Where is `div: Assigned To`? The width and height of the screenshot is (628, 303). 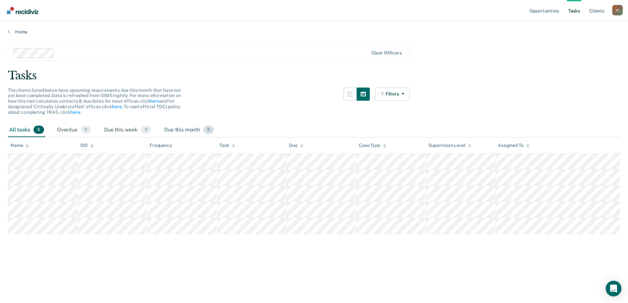 div: Assigned To is located at coordinates (513, 145).